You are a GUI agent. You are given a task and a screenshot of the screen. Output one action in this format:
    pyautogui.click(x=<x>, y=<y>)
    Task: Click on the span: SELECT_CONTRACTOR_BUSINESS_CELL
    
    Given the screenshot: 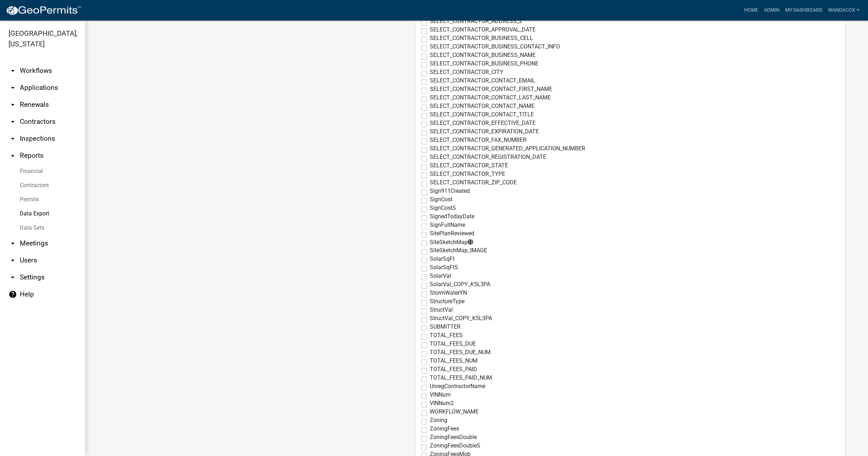 What is the action you would take?
    pyautogui.click(x=481, y=38)
    